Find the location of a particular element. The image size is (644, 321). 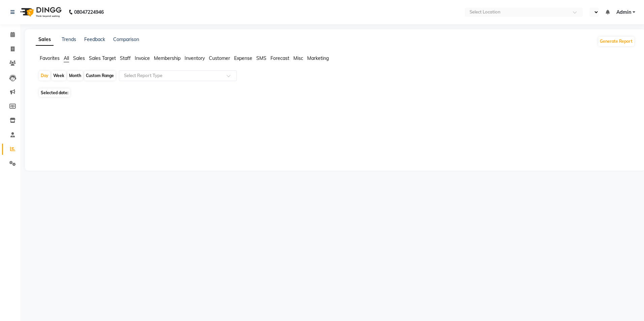

a: Feedback is located at coordinates (94, 39).